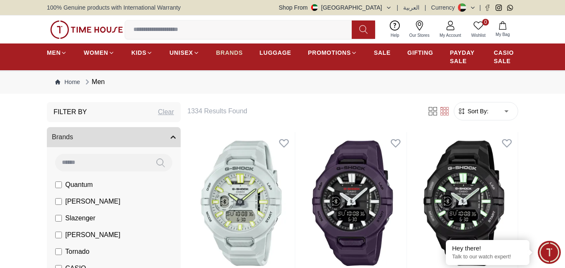  What do you see at coordinates (382, 53) in the screenshot?
I see `a: SALE` at bounding box center [382, 53].